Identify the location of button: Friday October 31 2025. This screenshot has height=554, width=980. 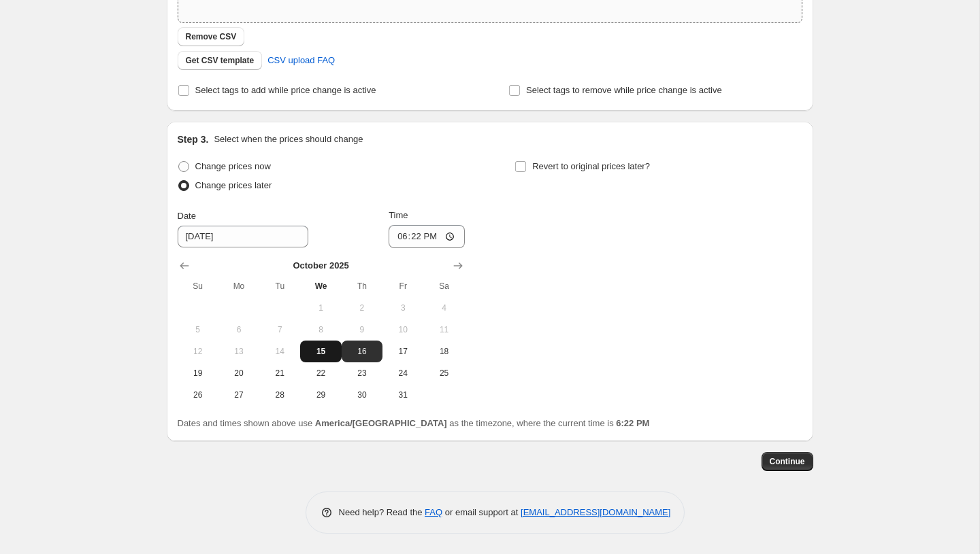
(403, 395).